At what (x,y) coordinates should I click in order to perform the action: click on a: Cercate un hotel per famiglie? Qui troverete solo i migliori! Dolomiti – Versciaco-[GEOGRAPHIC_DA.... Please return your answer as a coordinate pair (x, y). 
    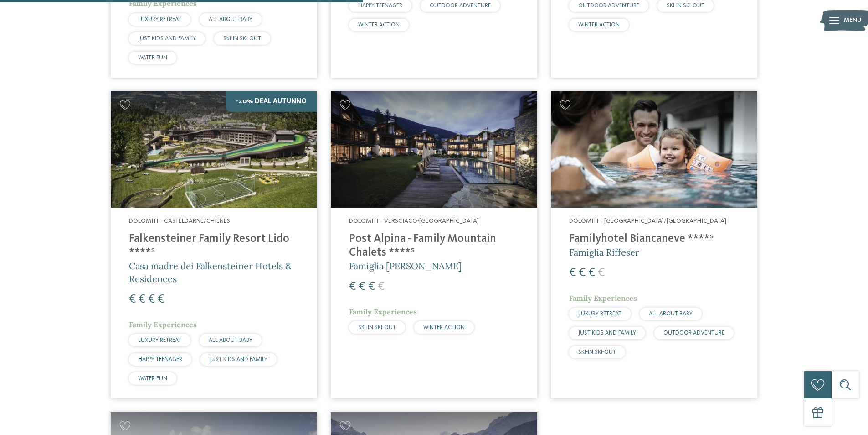
    Looking at the image, I should click on (434, 245).